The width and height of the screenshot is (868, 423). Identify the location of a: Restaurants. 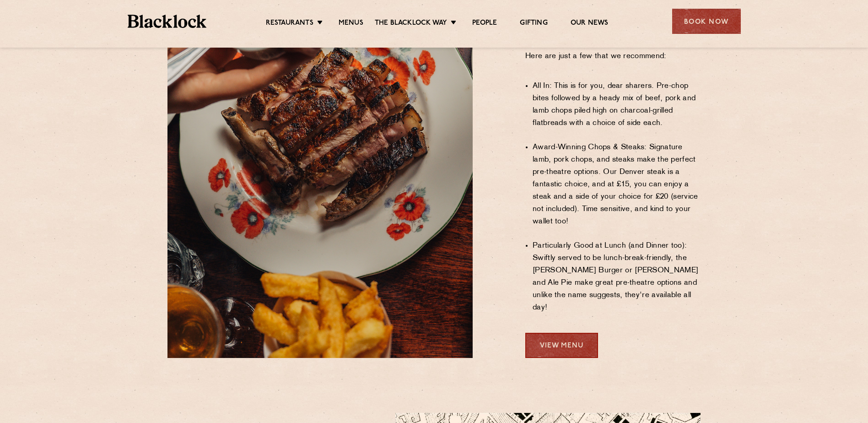
(290, 24).